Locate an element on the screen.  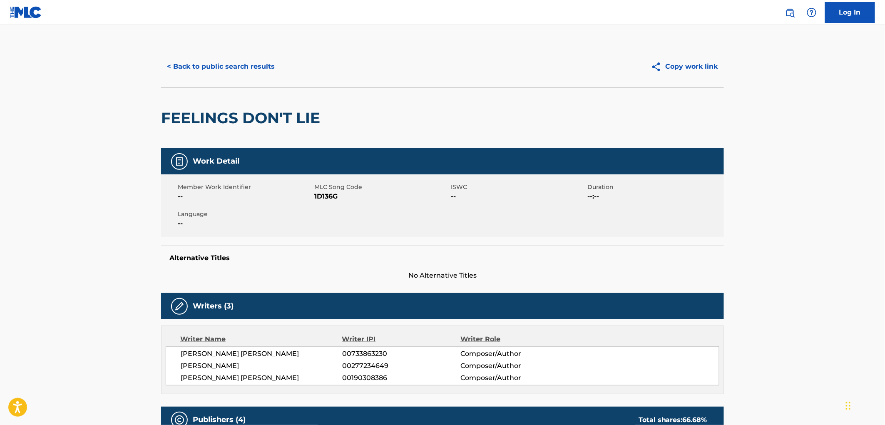
img: MLC Logo is located at coordinates (26, 12).